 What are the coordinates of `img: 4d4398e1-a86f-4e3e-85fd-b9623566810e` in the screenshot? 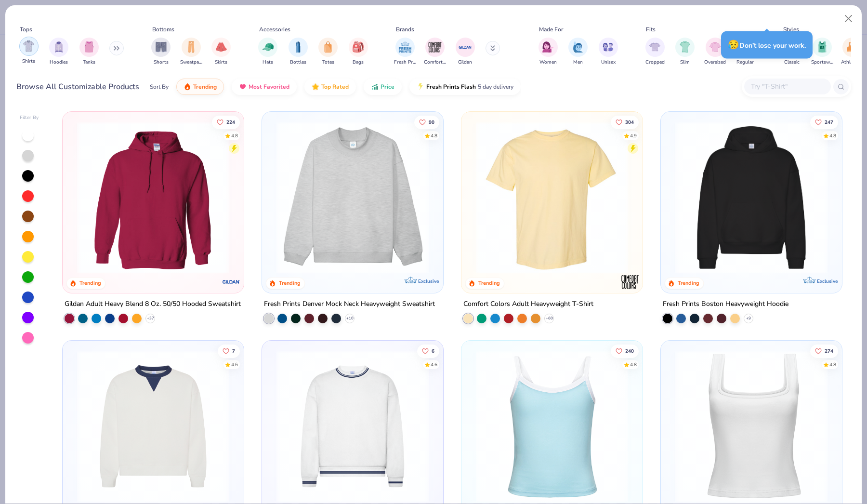 It's located at (353, 426).